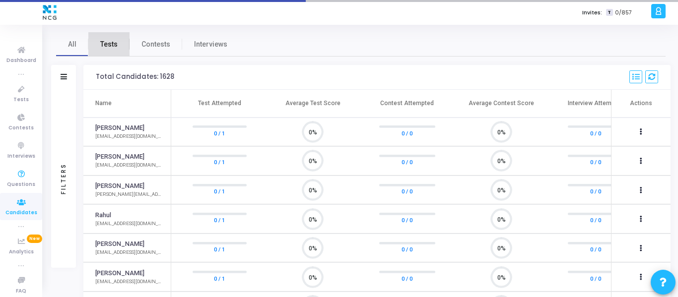 This screenshot has width=678, height=297. What do you see at coordinates (640, 104) in the screenshot?
I see `th: Actions` at bounding box center [640, 104].